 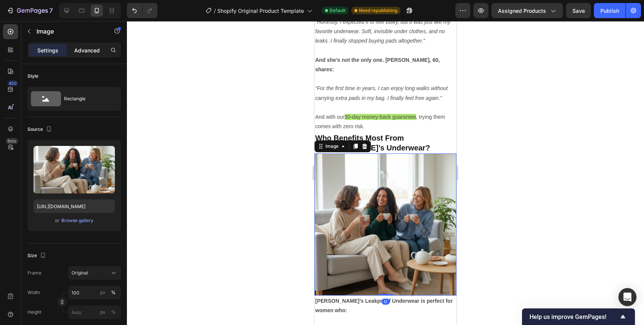 I want to click on div: Style, so click(x=33, y=76).